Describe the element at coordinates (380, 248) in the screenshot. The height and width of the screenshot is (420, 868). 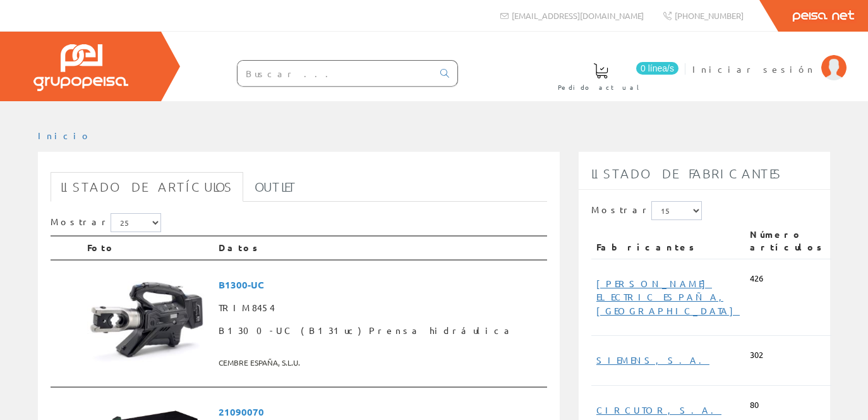
I see `th: Datos` at that location.